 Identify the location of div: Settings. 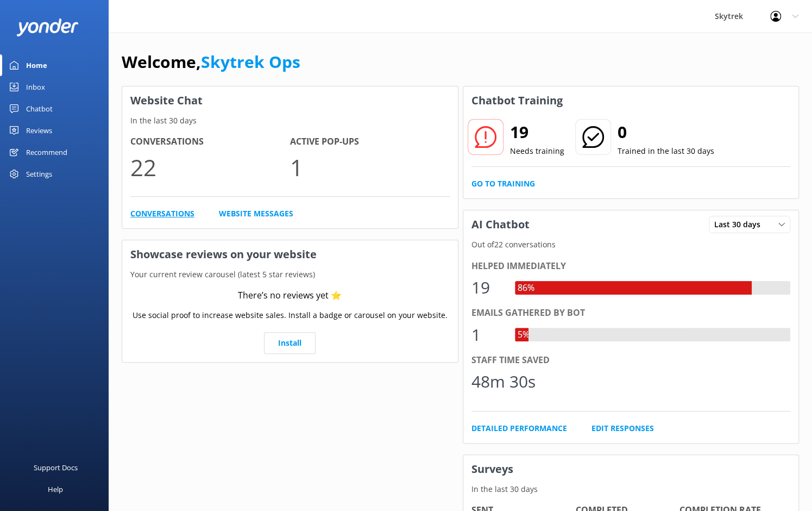
(39, 174).